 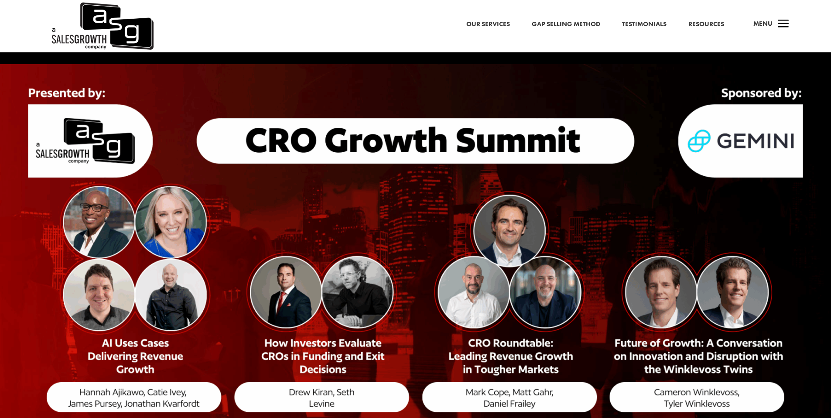 I want to click on a: Resources, so click(x=707, y=24).